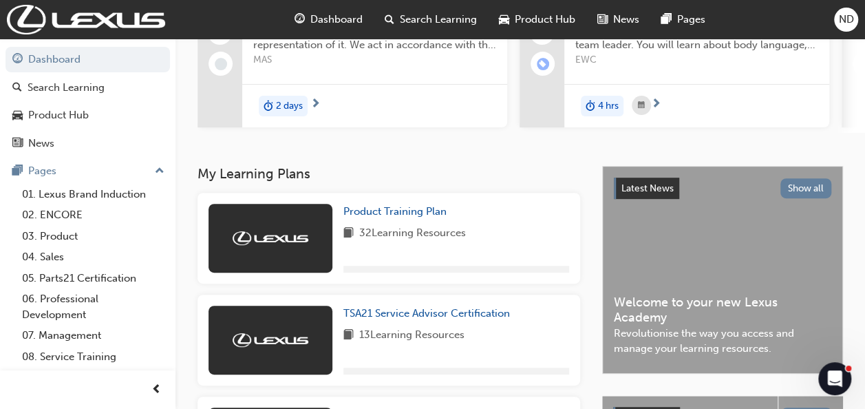 Image resolution: width=865 pixels, height=409 pixels. What do you see at coordinates (438, 19) in the screenshot?
I see `span: Search Learning` at bounding box center [438, 19].